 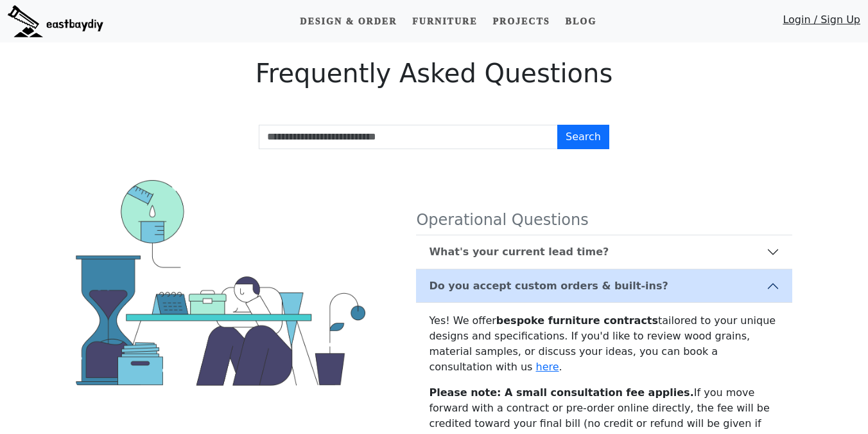 What do you see at coordinates (821, 22) in the screenshot?
I see `a: Login / Sign Up` at bounding box center [821, 22].